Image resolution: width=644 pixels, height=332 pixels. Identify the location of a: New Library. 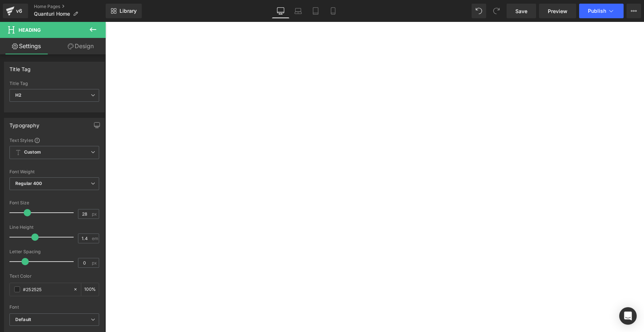
(123, 11).